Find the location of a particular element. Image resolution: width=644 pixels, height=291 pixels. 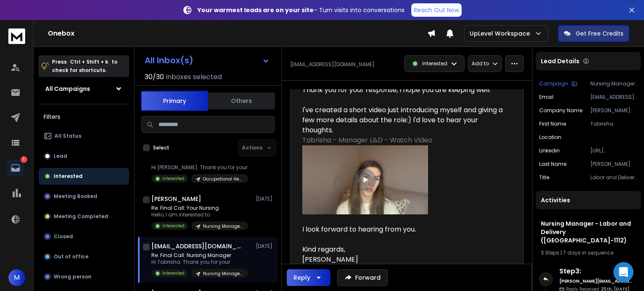

span: 3 Steps is located at coordinates (550, 253).